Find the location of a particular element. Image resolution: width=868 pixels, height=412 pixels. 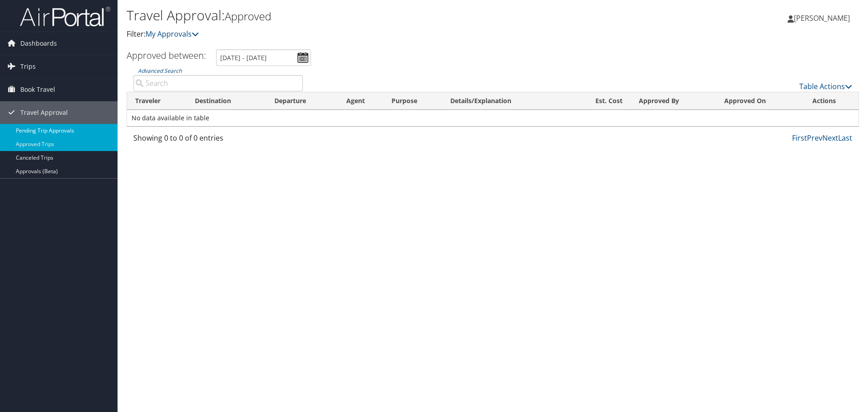

span: Book Travel is located at coordinates (38, 89).